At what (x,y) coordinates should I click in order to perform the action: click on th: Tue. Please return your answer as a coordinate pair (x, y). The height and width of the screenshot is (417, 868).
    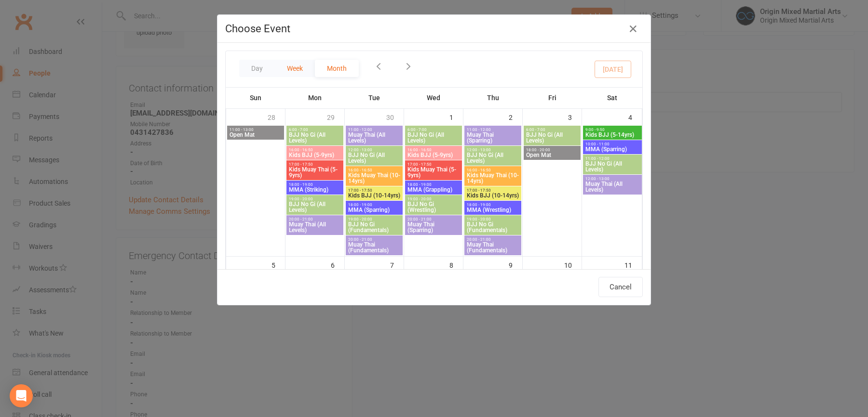
    Looking at the image, I should click on (374, 98).